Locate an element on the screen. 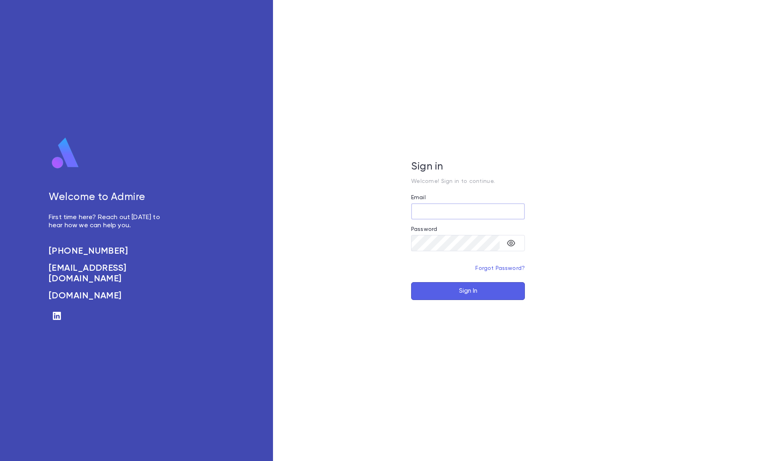 This screenshot has width=780, height=461. label: Password is located at coordinates (424, 229).